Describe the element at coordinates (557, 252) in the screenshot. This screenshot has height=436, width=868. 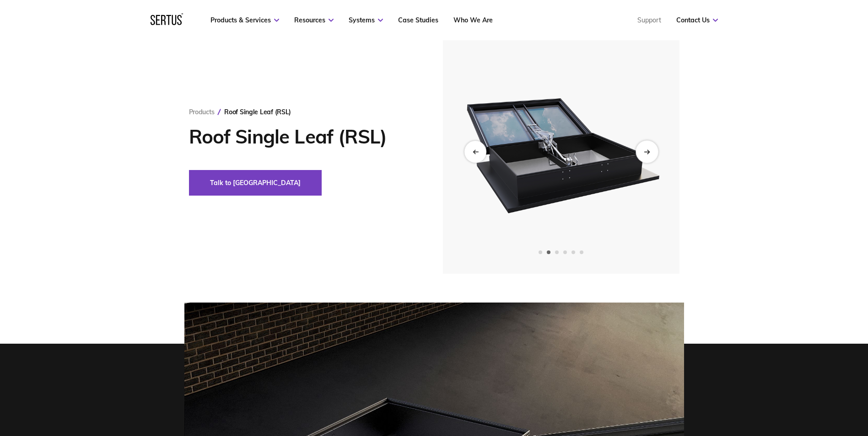
I see `span: Go to slide 3` at that location.